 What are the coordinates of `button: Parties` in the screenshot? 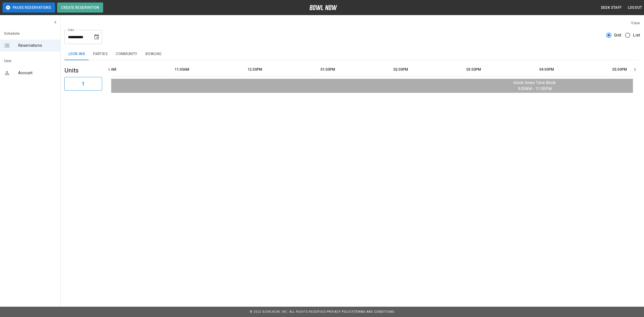 It's located at (100, 54).